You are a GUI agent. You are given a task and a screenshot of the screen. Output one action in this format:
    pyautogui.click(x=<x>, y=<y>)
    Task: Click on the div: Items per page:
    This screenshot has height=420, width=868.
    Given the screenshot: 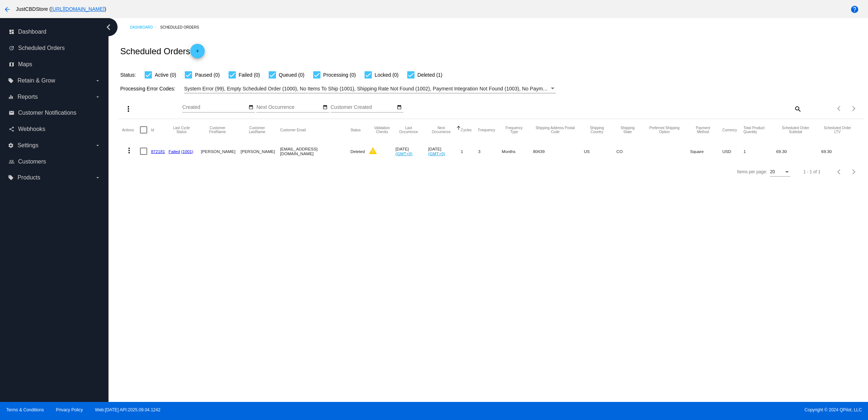 What is the action you would take?
    pyautogui.click(x=752, y=172)
    